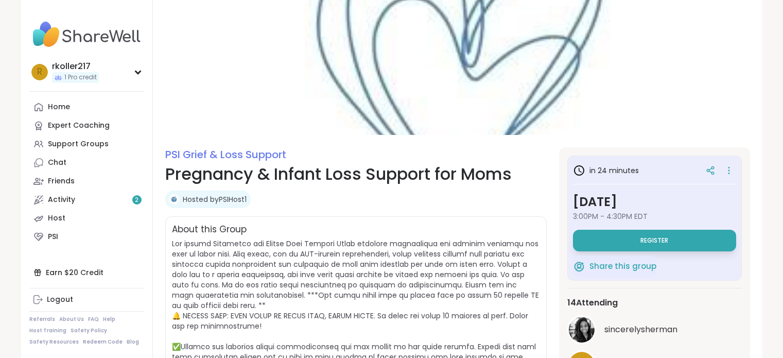 The width and height of the screenshot is (783, 358). What do you see at coordinates (133, 342) in the screenshot?
I see `a: Blog` at bounding box center [133, 342].